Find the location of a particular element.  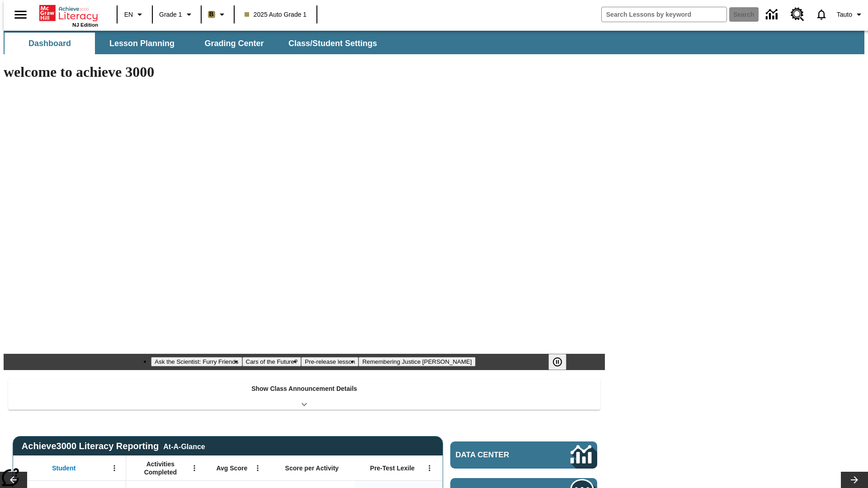

span: Tauto is located at coordinates (845, 15).